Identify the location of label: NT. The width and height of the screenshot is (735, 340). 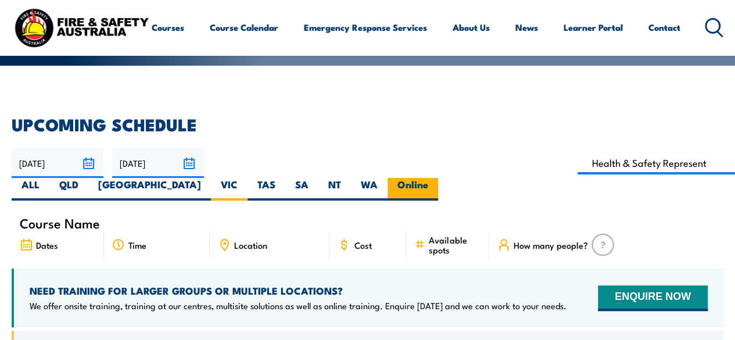
(335, 189).